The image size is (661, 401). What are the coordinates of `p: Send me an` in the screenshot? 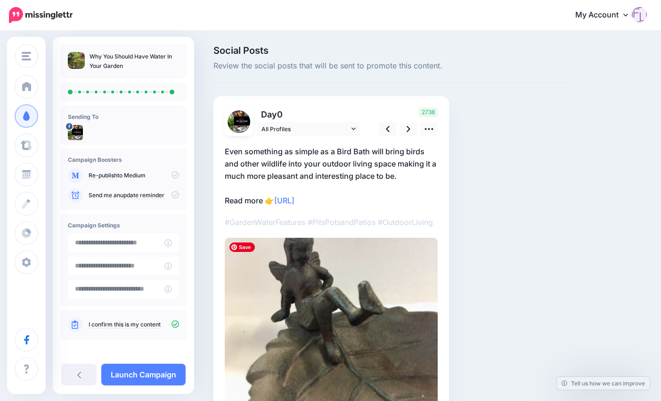 It's located at (134, 195).